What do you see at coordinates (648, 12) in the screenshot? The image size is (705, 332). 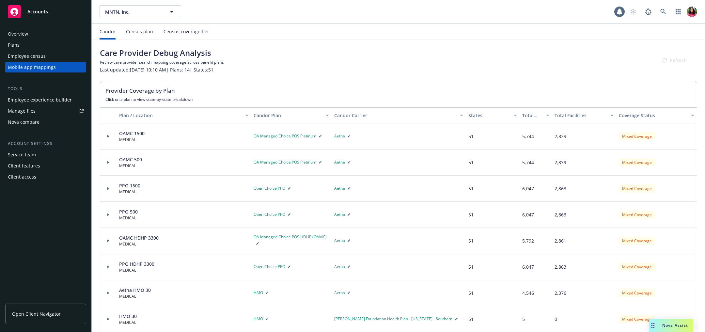 I see `a: Report a Bug` at bounding box center [648, 12].